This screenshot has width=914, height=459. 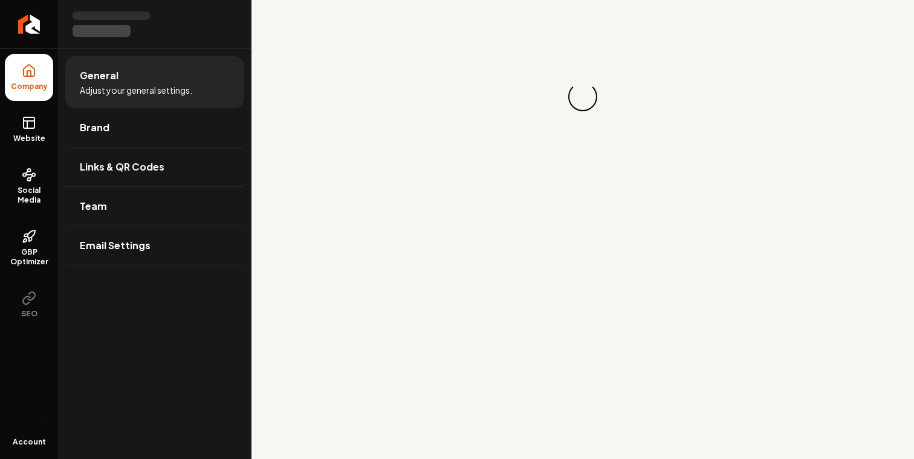 I want to click on span: Brand, so click(x=94, y=127).